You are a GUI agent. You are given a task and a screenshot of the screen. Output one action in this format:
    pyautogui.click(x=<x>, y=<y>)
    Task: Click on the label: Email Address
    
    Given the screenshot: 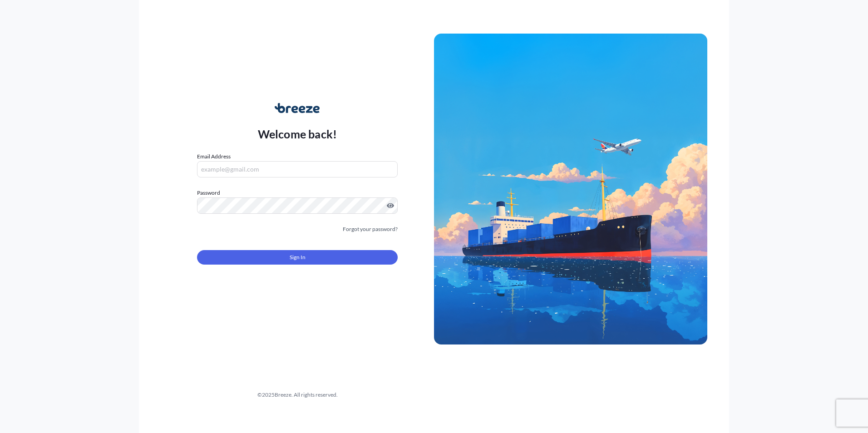 What is the action you would take?
    pyautogui.click(x=214, y=157)
    